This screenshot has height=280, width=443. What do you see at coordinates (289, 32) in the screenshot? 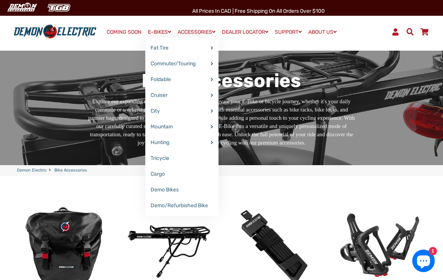
I see `a: SUPPORT` at bounding box center [289, 32].